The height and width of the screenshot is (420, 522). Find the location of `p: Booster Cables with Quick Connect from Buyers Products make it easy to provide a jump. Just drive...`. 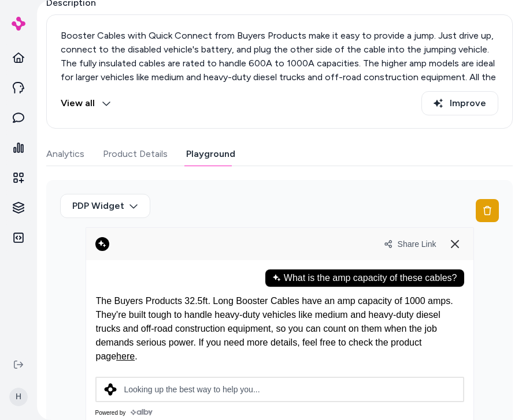

p: Booster Cables with Quick Connect from Buyers Products make it easy to provide a jump. Just drive... is located at coordinates (279, 77).